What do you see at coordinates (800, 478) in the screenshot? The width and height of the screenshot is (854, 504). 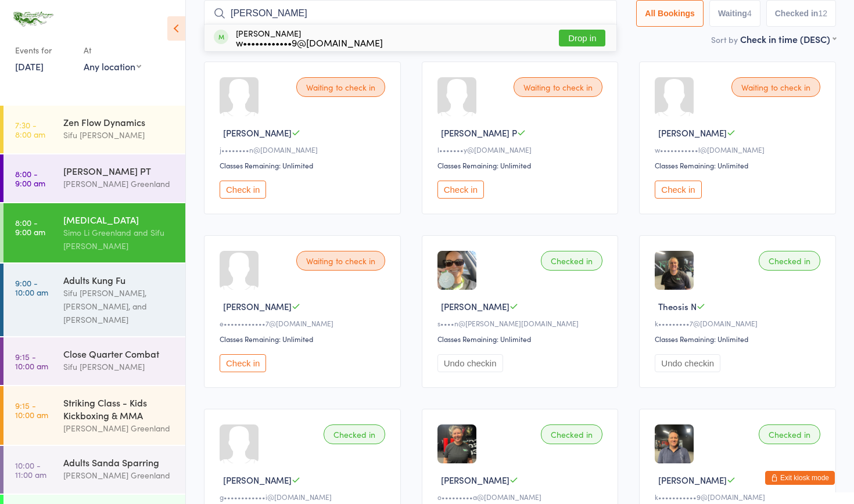 I see `button: Exit kiosk mode` at bounding box center [800, 478].